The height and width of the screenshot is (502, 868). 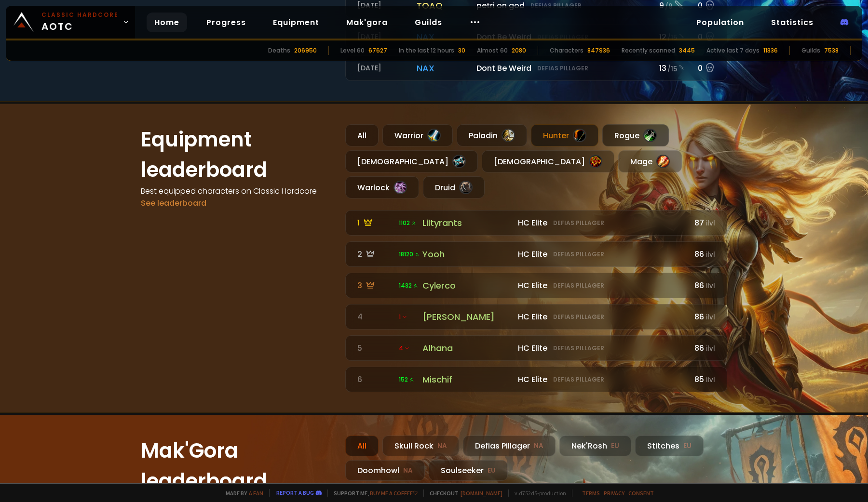 What do you see at coordinates (385, 470) in the screenshot?
I see `div: Doomhowl` at bounding box center [385, 470].